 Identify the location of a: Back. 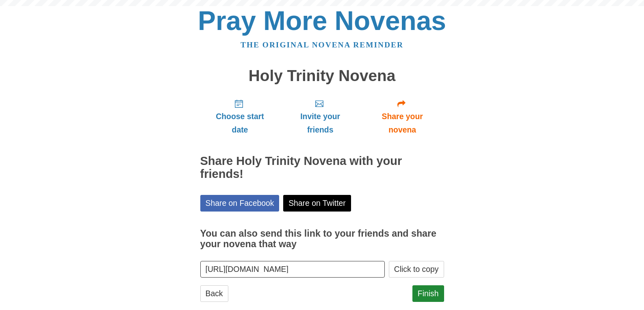
(214, 294).